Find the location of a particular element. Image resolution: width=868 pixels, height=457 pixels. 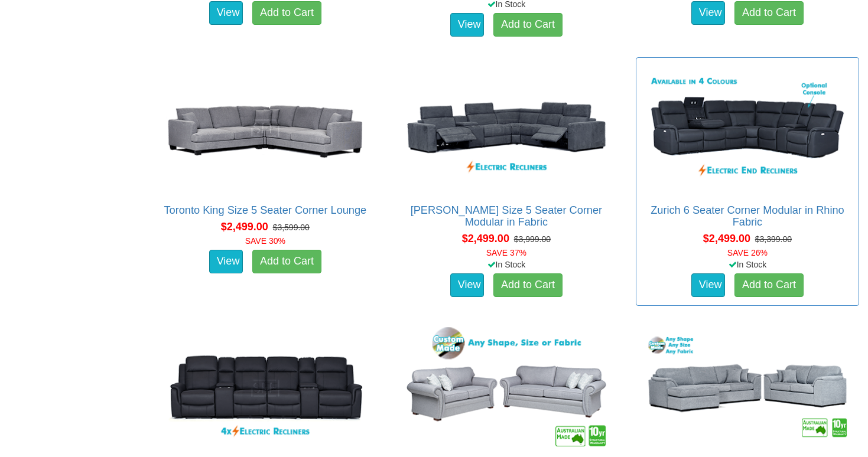

del: $3,399.00 is located at coordinates (774, 240).